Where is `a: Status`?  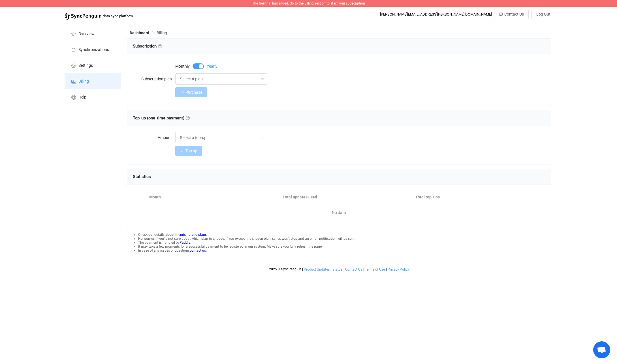 a: Status is located at coordinates (337, 269).